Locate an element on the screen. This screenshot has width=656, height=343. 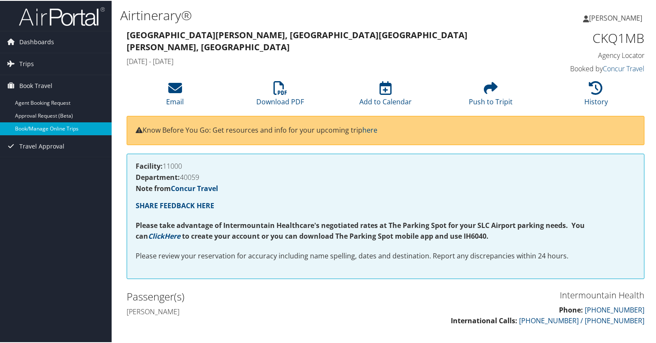
h1: CKQ1MB is located at coordinates (584, 37).